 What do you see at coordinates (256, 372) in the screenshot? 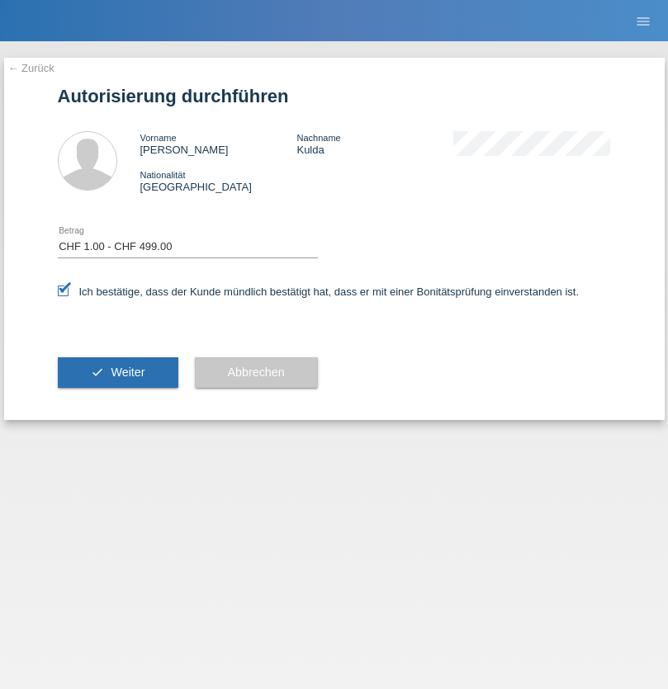
I see `span: Abbrechen` at bounding box center [256, 372].